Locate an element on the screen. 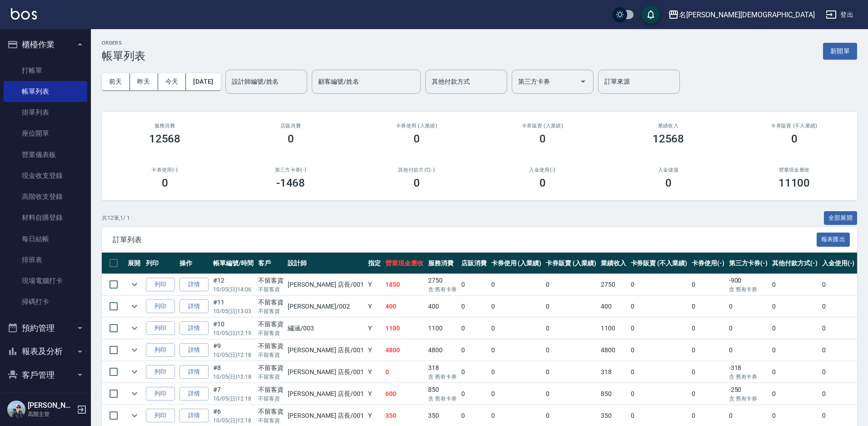 The width and height of the screenshot is (868, 426). td: #10 is located at coordinates (233, 328).